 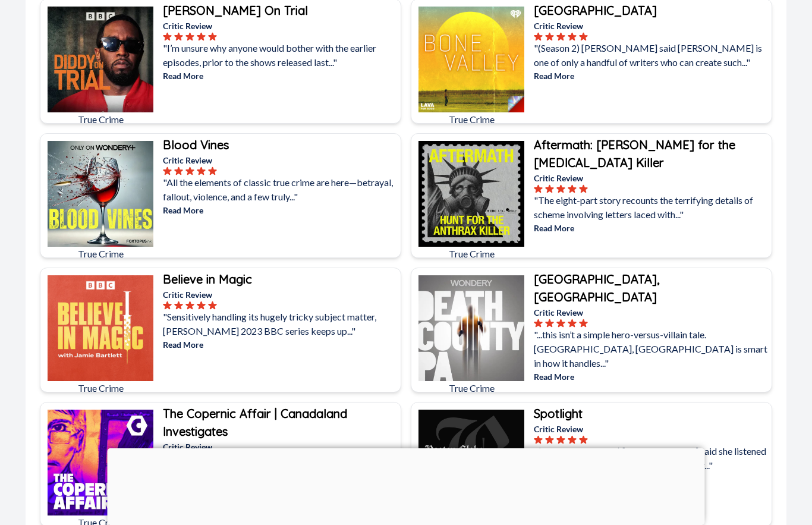 I want to click on img: Aftermath: Hunt for the Anthrax Killer, so click(x=471, y=194).